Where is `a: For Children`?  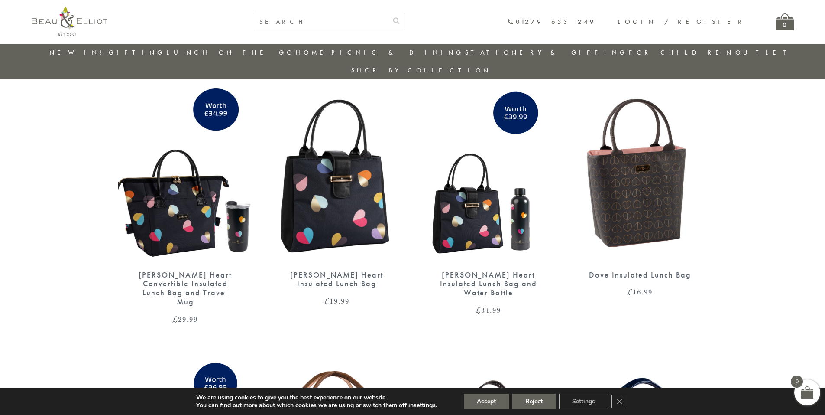 a: For Children is located at coordinates (682, 52).